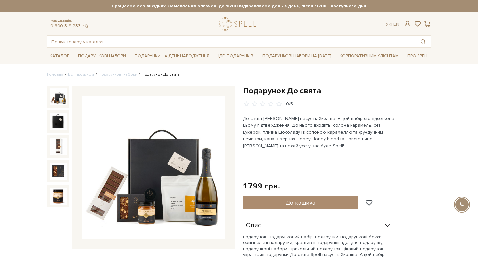  I want to click on button: Пошук товару у каталозі, so click(423, 42).